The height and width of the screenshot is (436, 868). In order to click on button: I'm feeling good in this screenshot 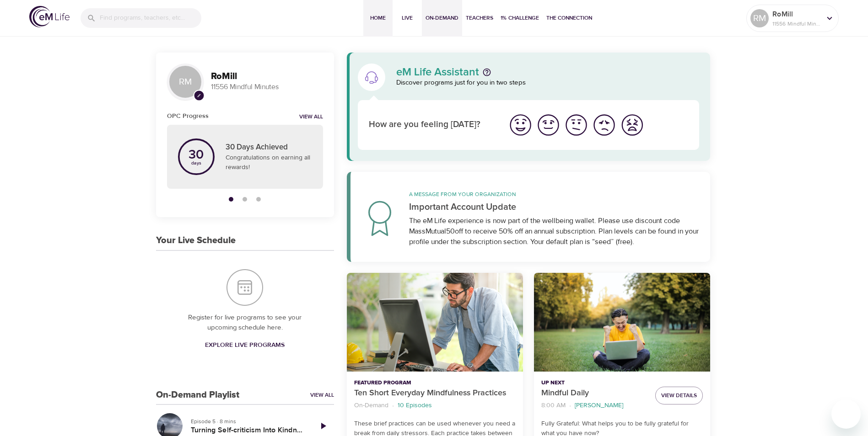, I will do `click(548, 125)`.